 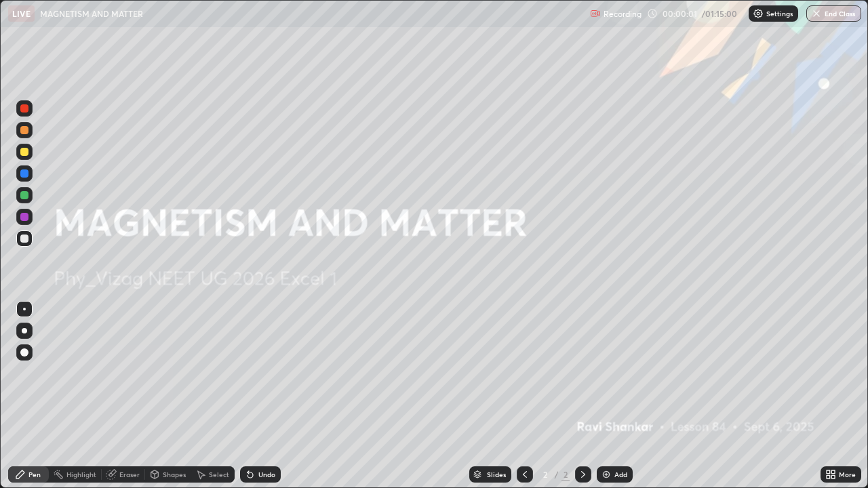 What do you see at coordinates (219, 475) in the screenshot?
I see `div: Select` at bounding box center [219, 475].